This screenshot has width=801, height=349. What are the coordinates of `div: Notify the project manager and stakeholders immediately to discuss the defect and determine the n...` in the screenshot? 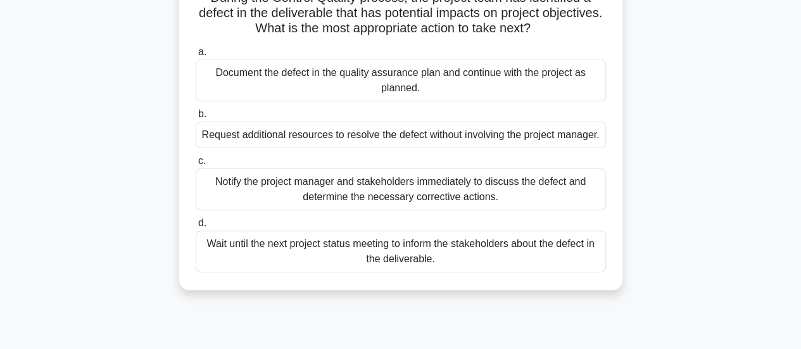 It's located at (401, 189).